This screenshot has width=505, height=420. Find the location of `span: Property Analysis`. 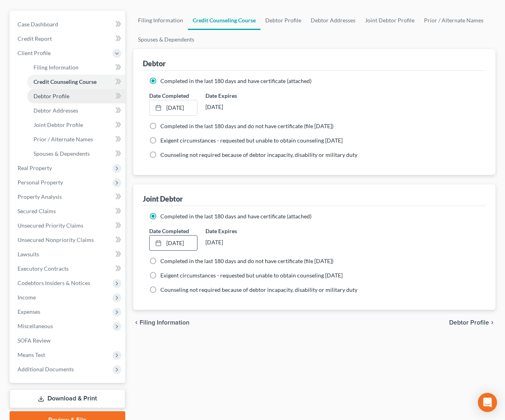

span: Property Analysis is located at coordinates (40, 196).